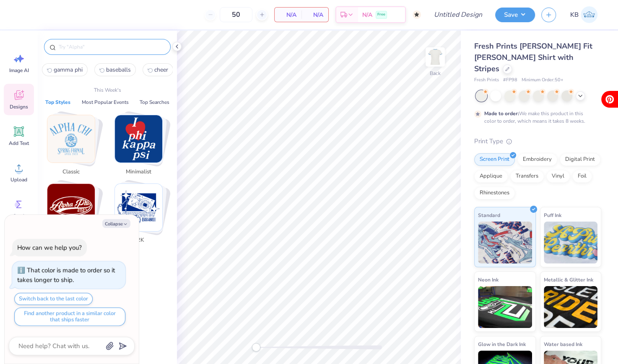 This screenshot has width=618, height=364. I want to click on button: Switch back to the last color, so click(53, 299).